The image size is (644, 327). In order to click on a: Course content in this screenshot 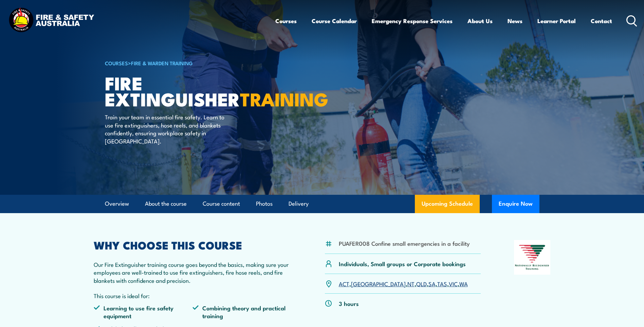, I will do `click(221, 203)`.